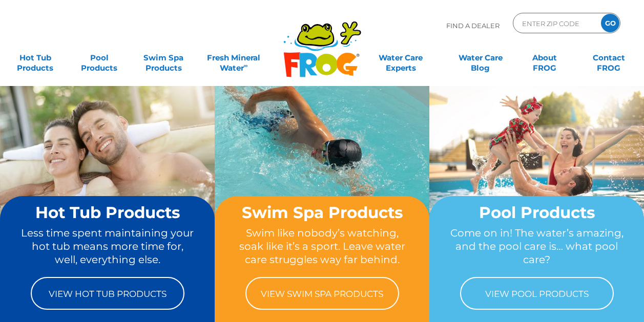 This screenshot has width=644, height=322. I want to click on a: View Pool Products, so click(537, 293).